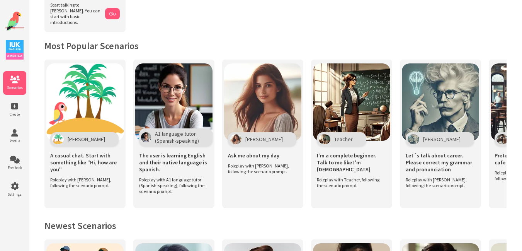 Image resolution: width=522 pixels, height=251 pixels. Describe the element at coordinates (440, 162) in the screenshot. I see `span: Let´s talk about career. Please correct my grammar and pronunciation` at that location.